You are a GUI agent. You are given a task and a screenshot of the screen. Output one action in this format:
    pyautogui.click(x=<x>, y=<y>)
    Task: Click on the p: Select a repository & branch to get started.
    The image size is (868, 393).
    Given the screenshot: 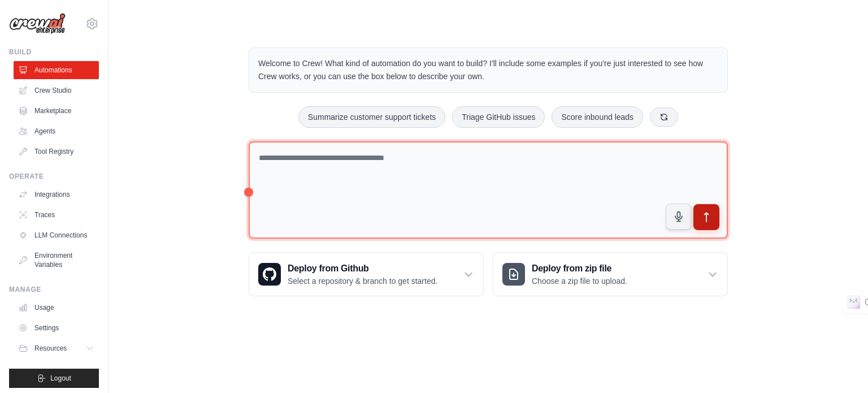 What is the action you would take?
    pyautogui.click(x=362, y=281)
    